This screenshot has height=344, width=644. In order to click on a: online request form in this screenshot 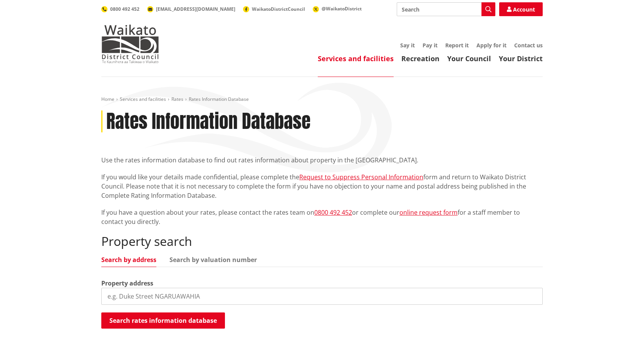, I will do `click(428, 212)`.